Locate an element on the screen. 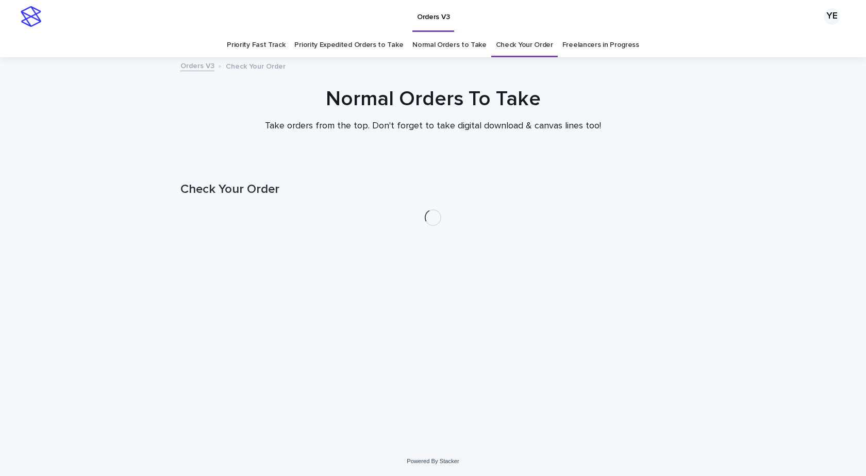 Image resolution: width=866 pixels, height=476 pixels. img: stacker-logo-s-only.png is located at coordinates (31, 16).